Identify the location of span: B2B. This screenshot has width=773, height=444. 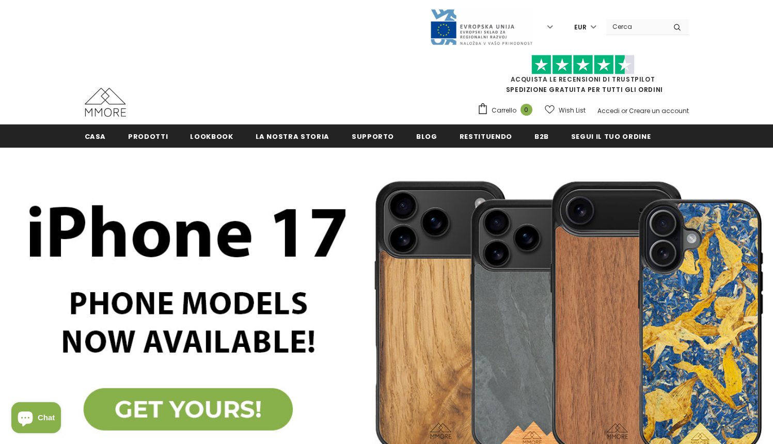
(542, 136).